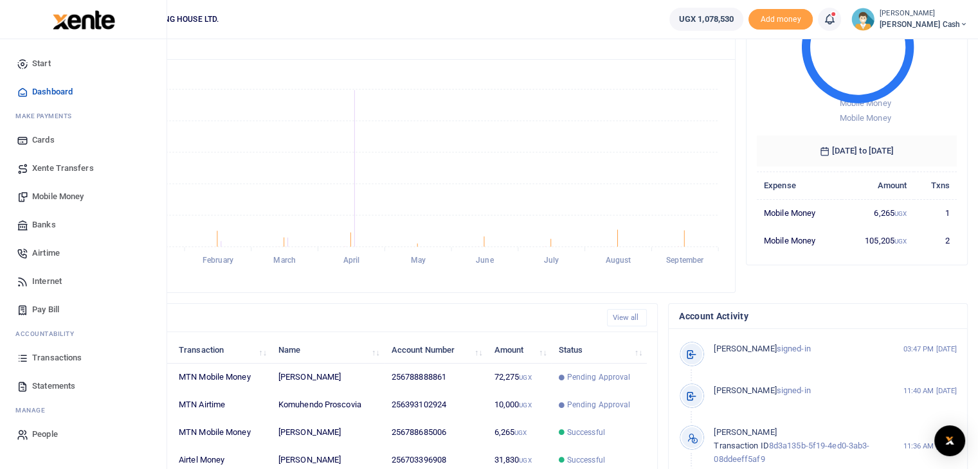 The image size is (978, 469). I want to click on tspan: February, so click(218, 260).